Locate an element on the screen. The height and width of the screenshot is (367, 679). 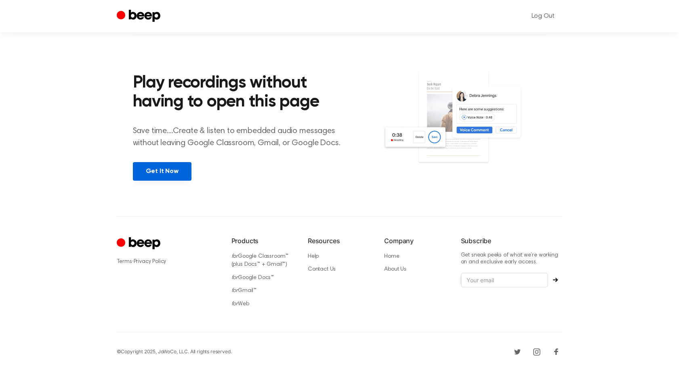
a: About Us is located at coordinates (395, 270).